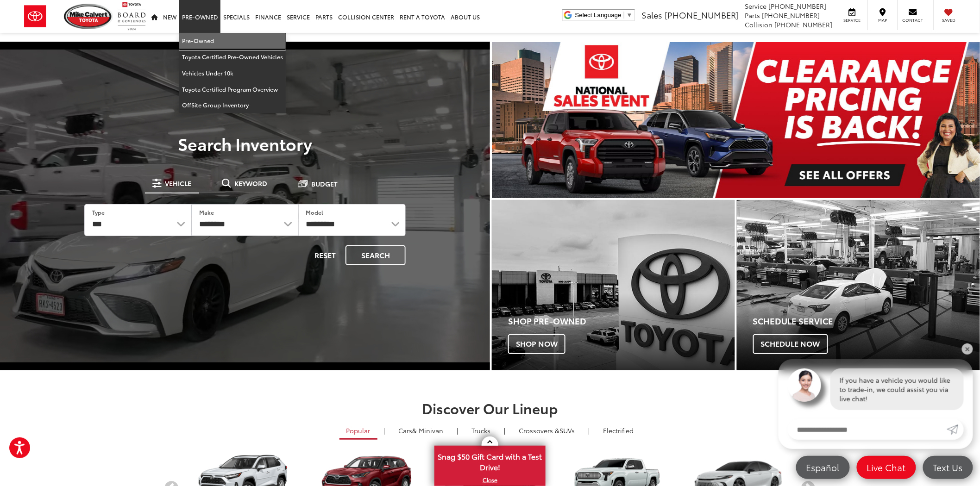  What do you see at coordinates (867, 321) in the screenshot?
I see `h4: Schedule Service` at bounding box center [867, 321].